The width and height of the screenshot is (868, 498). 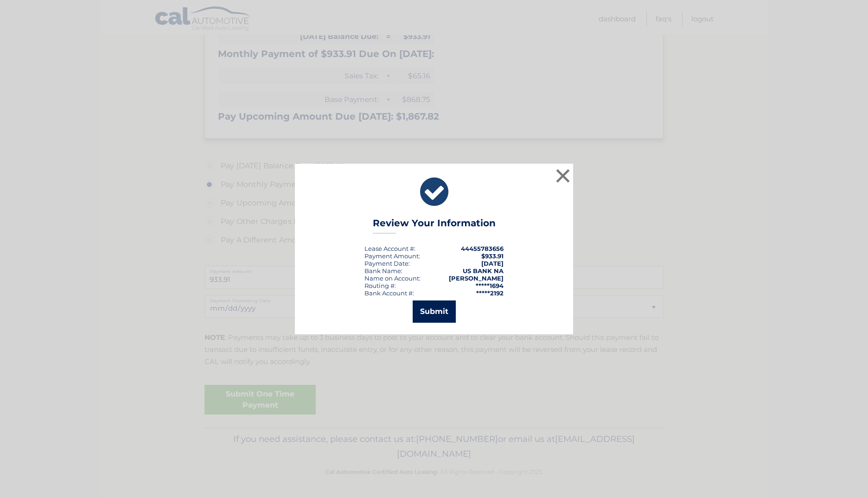 What do you see at coordinates (383, 271) in the screenshot?
I see `div: Bank Name:` at bounding box center [383, 271].